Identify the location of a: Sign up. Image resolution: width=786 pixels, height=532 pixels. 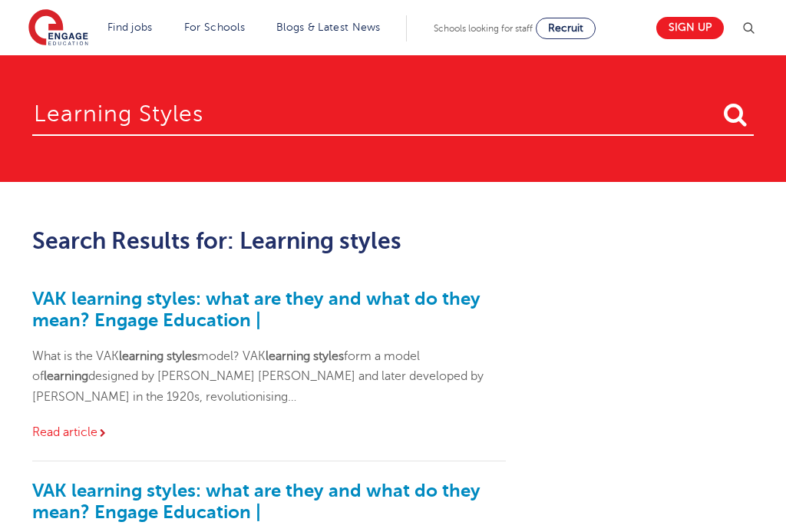
(690, 27).